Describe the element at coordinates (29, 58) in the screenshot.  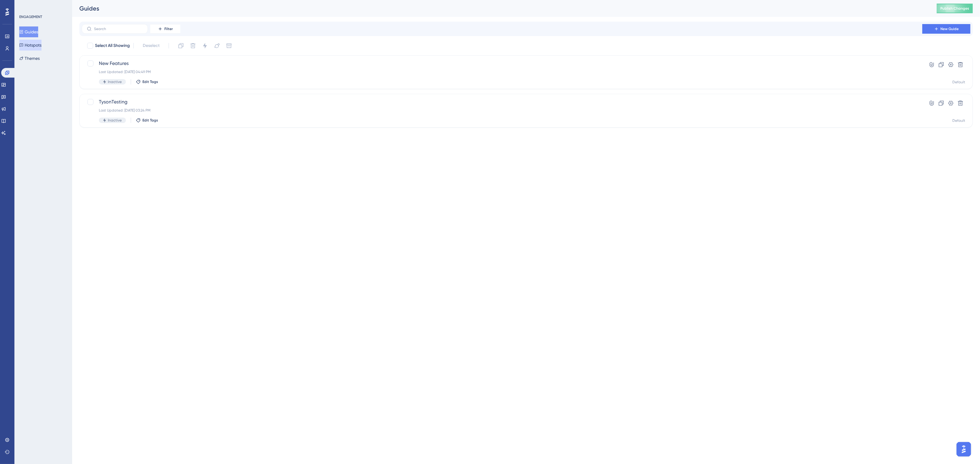
I see `button: Themes` at that location.